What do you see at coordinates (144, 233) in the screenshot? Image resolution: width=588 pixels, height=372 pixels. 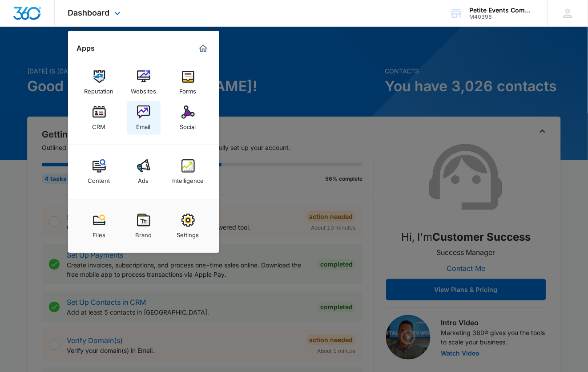 I see `div: Brand` at bounding box center [144, 233].